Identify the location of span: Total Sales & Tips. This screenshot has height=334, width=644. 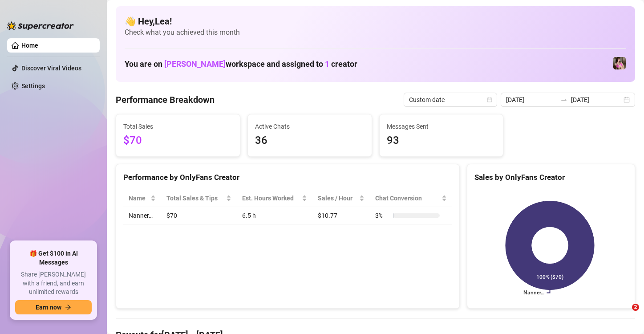
(195, 198).